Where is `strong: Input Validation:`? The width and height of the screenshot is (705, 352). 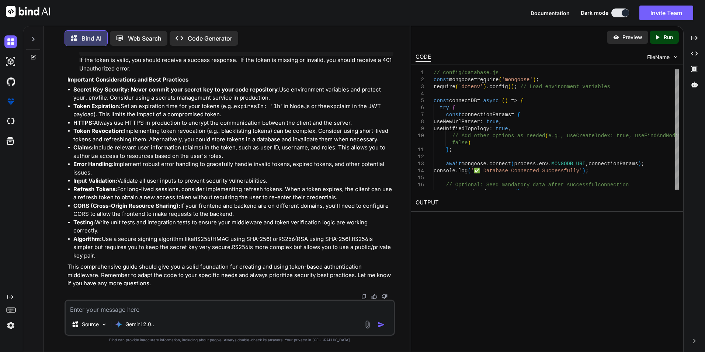
strong: Input Validation: is located at coordinates (95, 180).